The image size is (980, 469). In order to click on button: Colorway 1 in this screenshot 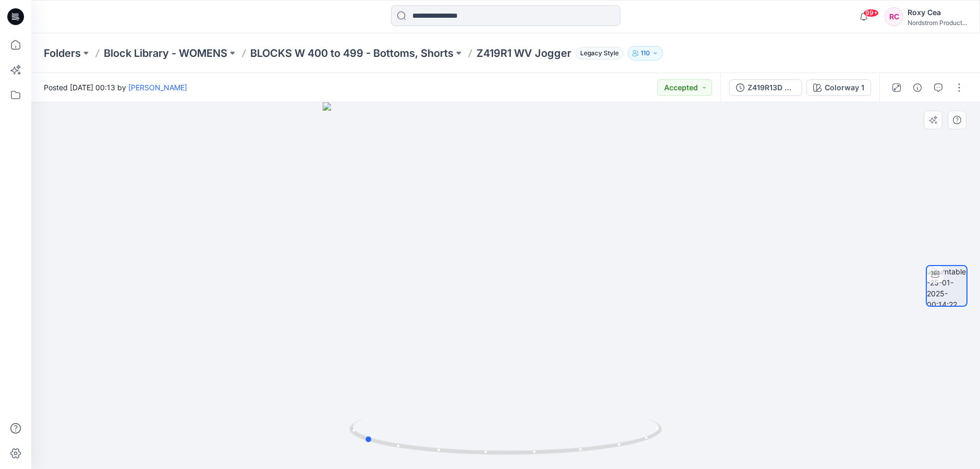, I will do `click(839, 88)`.